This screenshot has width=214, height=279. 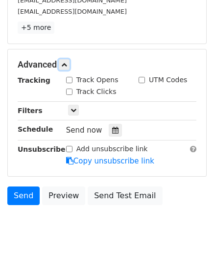 What do you see at coordinates (34, 80) in the screenshot?
I see `strong: Tracking` at bounding box center [34, 80].